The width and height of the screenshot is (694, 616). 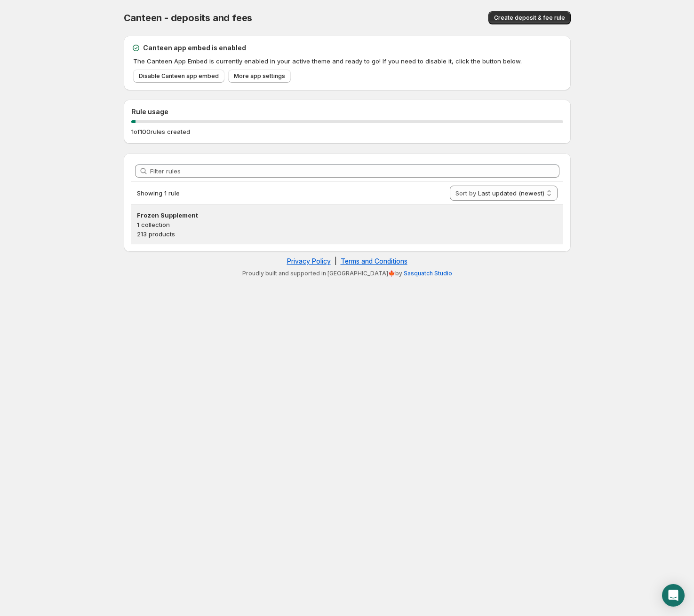 I want to click on a: More app settings, so click(x=260, y=76).